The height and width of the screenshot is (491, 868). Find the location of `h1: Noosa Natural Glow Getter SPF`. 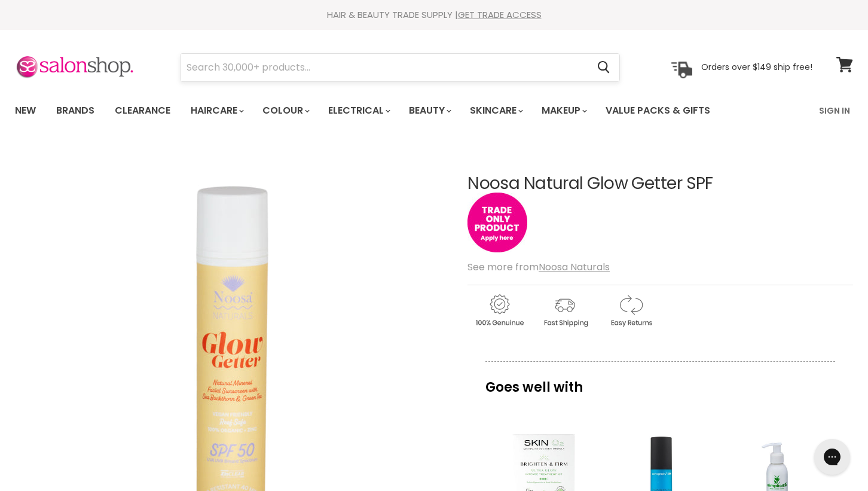

h1: Noosa Natural Glow Getter SPF is located at coordinates (660, 184).